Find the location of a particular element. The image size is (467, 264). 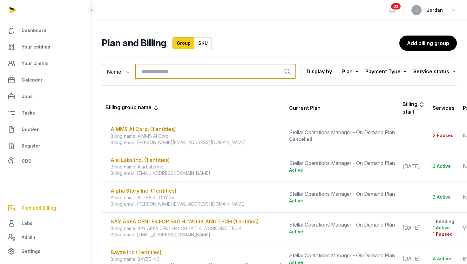

a: Tasks is located at coordinates (45, 113).